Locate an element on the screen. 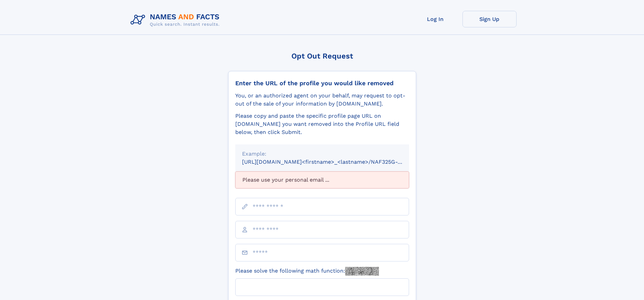  div: You, or an authorized agent on your behalf, may request to opt-out of the sale of your informatio... is located at coordinates (322, 100).